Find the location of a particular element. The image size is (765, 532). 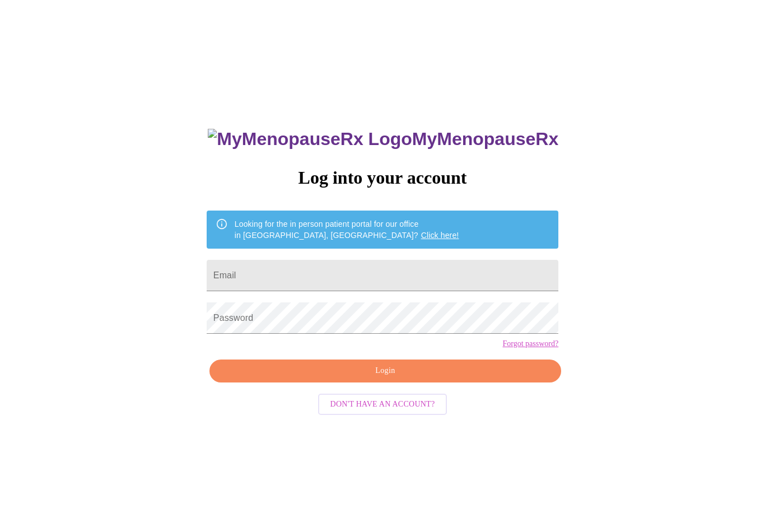

button: Login is located at coordinates (385, 371).